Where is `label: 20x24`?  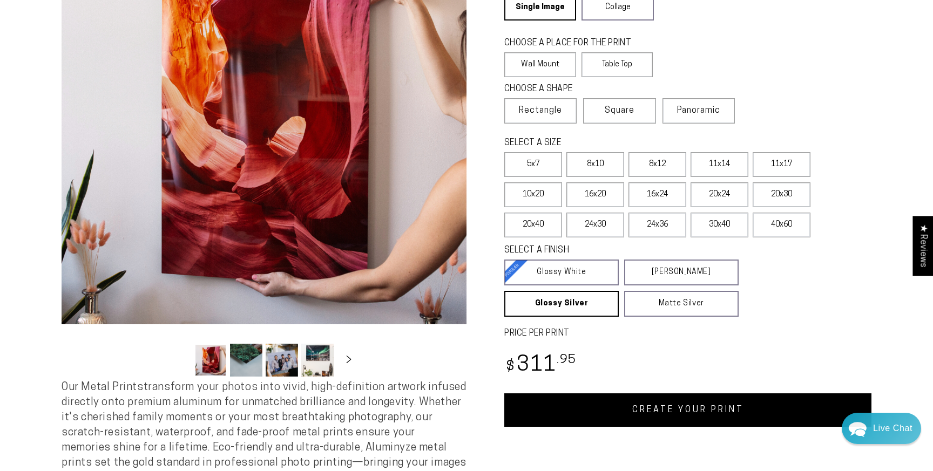 label: 20x24 is located at coordinates (719, 195).